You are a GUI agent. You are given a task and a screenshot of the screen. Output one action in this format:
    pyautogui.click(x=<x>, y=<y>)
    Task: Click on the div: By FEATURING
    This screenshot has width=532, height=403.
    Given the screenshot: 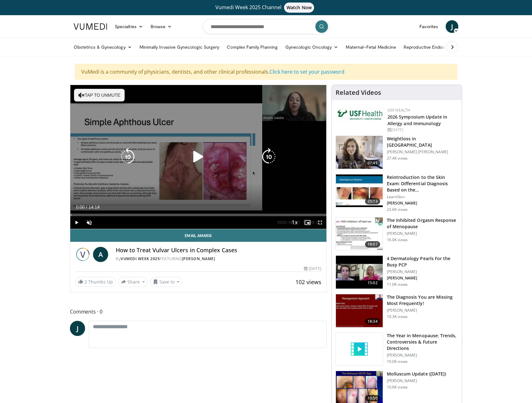 What is the action you would take?
    pyautogui.click(x=219, y=259)
    